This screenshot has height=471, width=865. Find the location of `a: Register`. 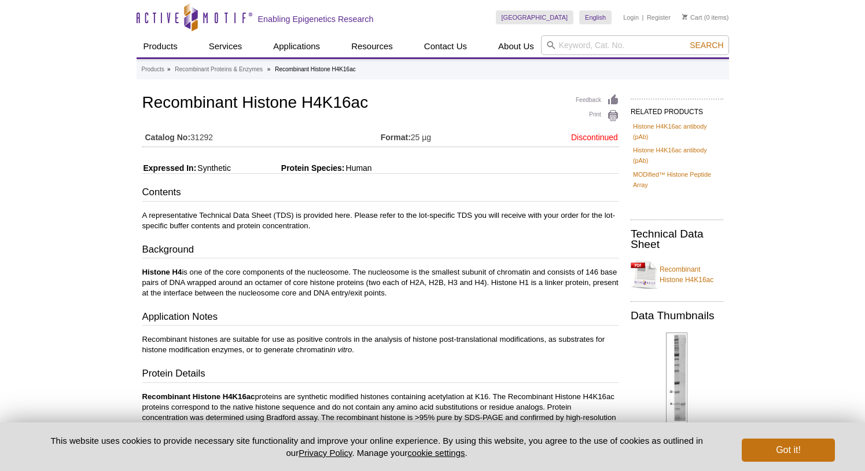

a: Register is located at coordinates (659, 17).